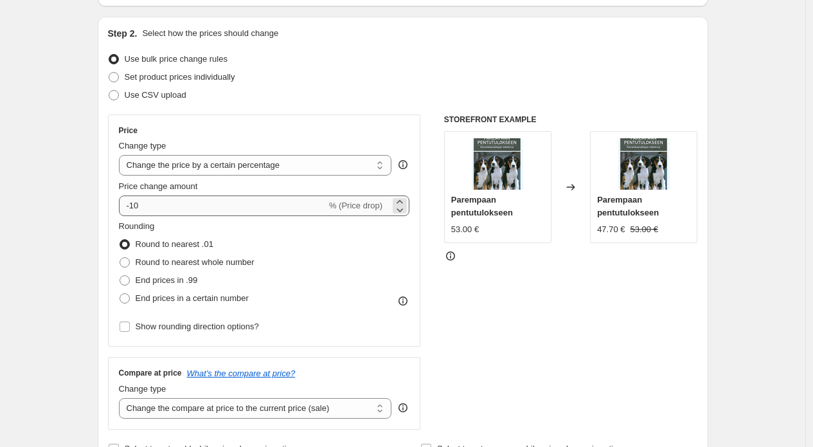 This screenshot has width=813, height=447. I want to click on span: Use bulk price change rules, so click(176, 59).